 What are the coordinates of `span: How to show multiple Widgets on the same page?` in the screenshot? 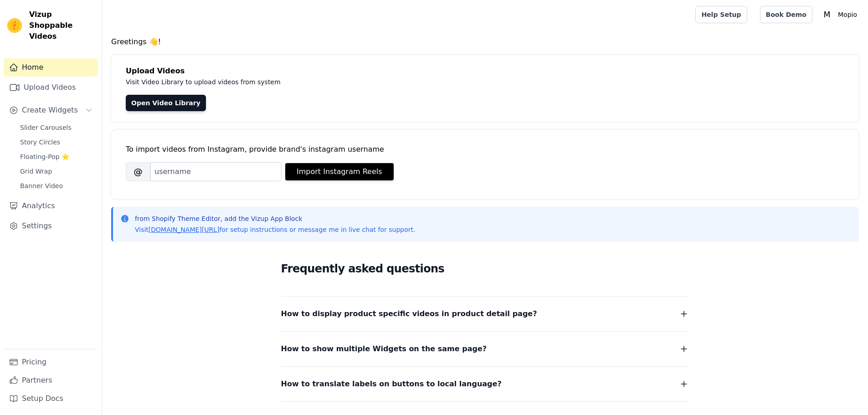 It's located at (384, 349).